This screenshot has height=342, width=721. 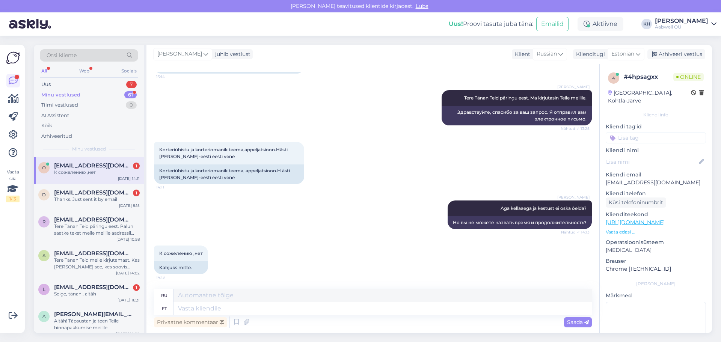 What do you see at coordinates (60, 105) in the screenshot?
I see `div: Tiimi vestlused` at bounding box center [60, 105].